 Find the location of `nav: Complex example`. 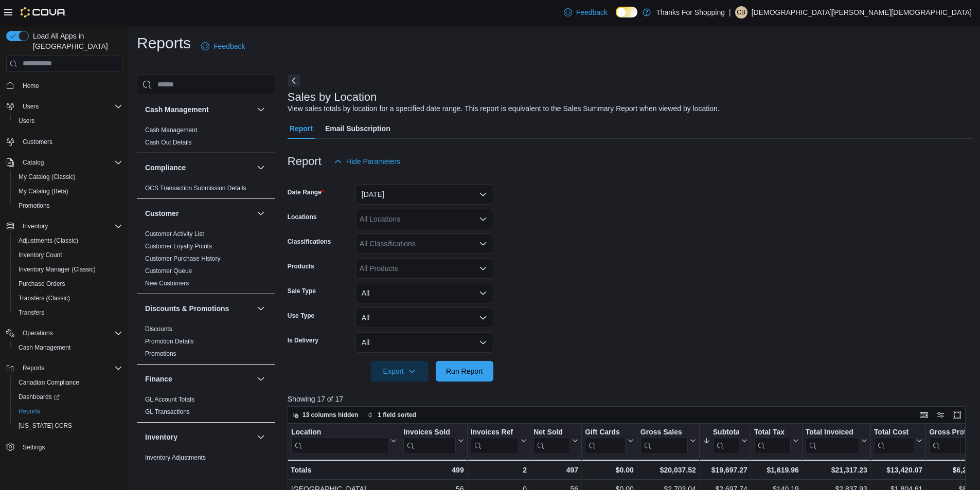

nav: Complex example is located at coordinates (64, 278).